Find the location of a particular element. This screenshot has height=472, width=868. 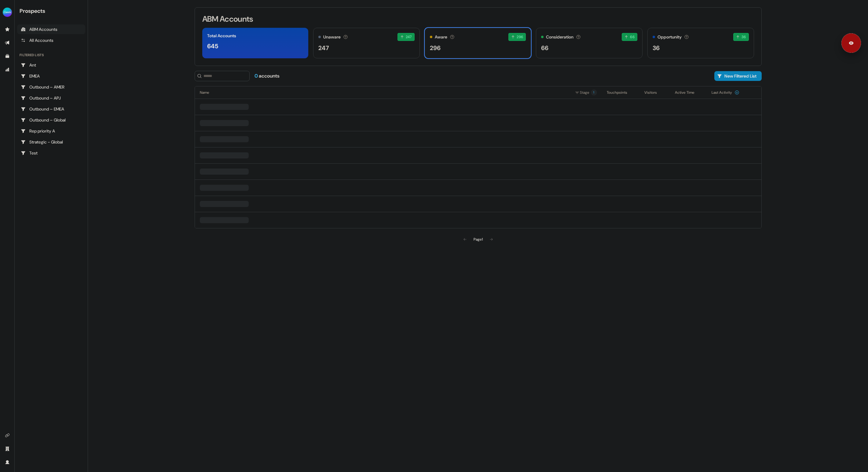

a: ABM Accounts is located at coordinates (51, 29).